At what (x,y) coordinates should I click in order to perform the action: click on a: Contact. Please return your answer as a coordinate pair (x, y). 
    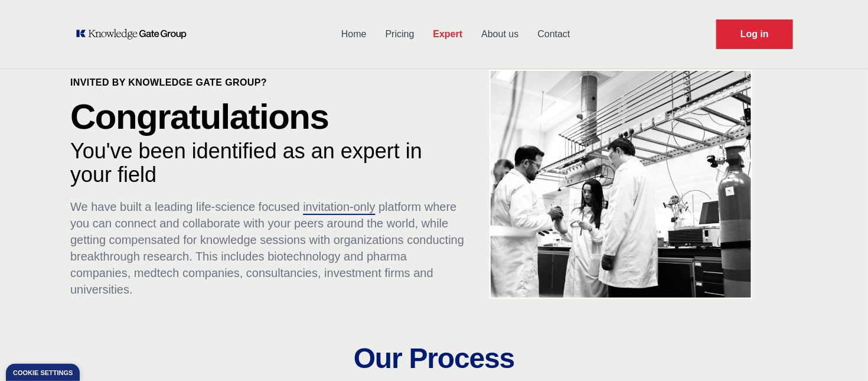
    Looking at the image, I should click on (553, 34).